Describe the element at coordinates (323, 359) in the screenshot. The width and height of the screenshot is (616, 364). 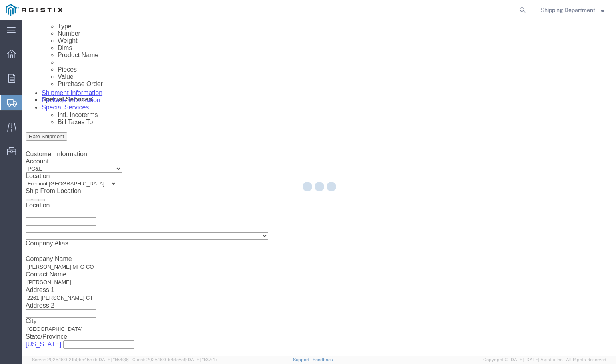
I see `a: Feedback` at that location.